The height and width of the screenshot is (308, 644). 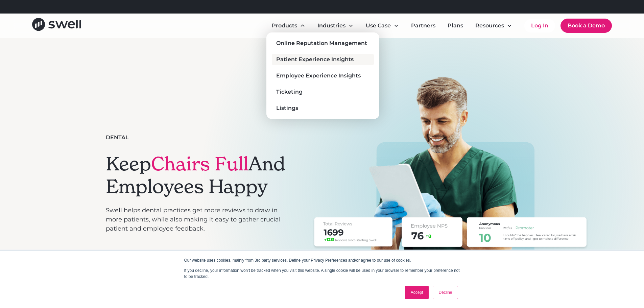 I want to click on a: Decline, so click(x=445, y=292).